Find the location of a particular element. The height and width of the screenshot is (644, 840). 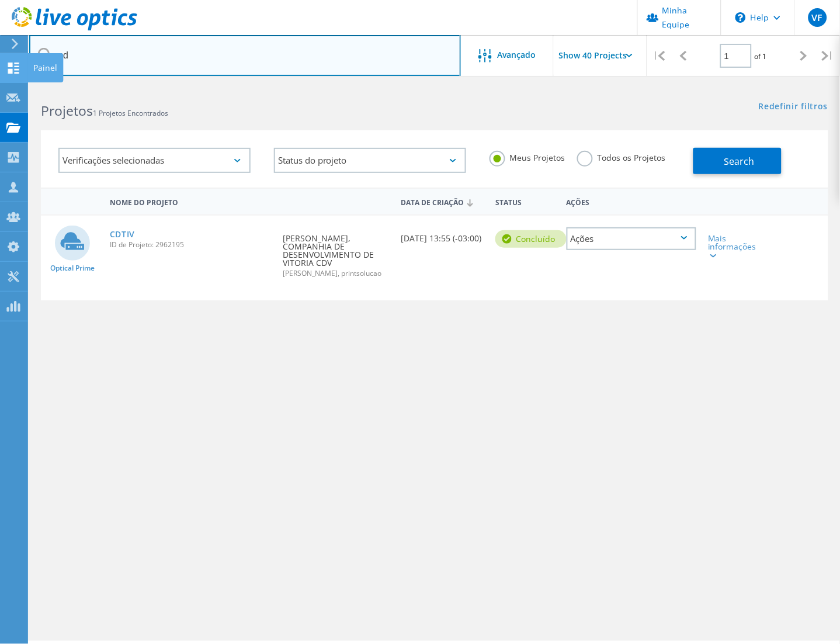

label: Todos os Projetos is located at coordinates (622, 156).